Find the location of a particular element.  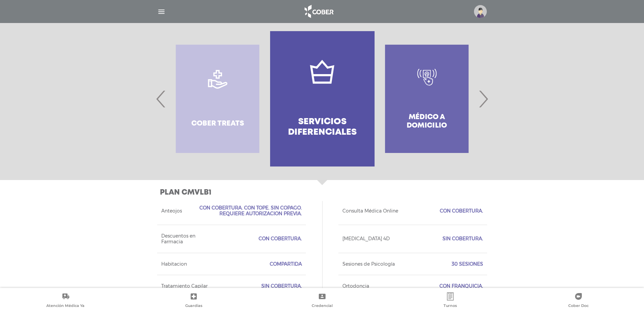

span: Previous is located at coordinates (161, 99).